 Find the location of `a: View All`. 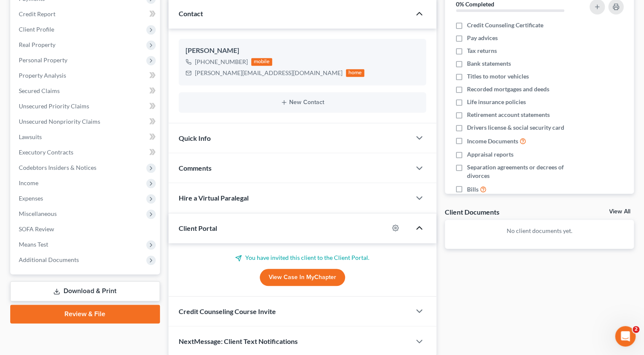

a: View All is located at coordinates (620, 212).